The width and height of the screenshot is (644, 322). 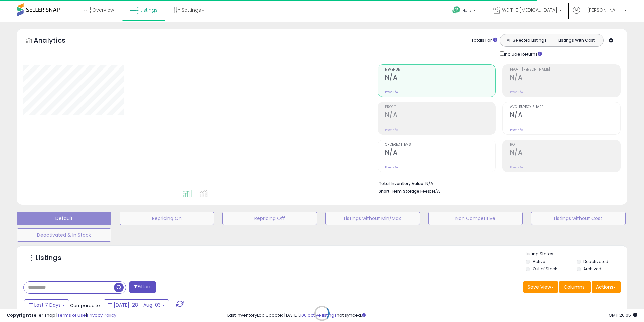 What do you see at coordinates (579, 218) in the screenshot?
I see `button: Listings without Cost` at bounding box center [579, 218].